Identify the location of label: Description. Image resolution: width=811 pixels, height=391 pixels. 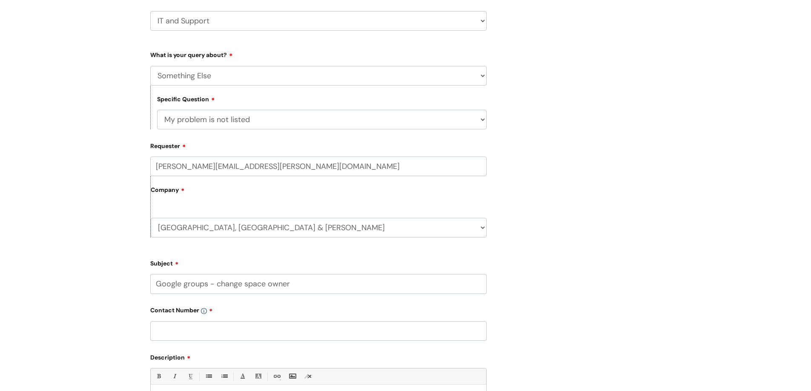
(319, 356).